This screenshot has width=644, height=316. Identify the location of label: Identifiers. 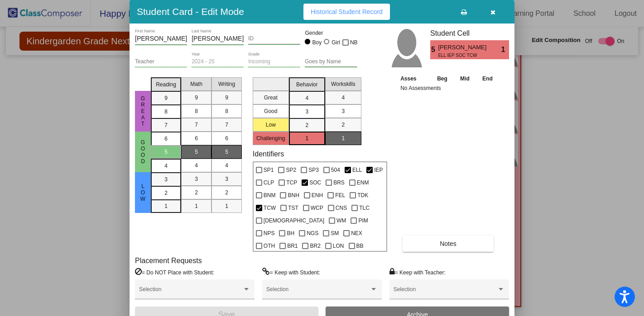
(268, 154).